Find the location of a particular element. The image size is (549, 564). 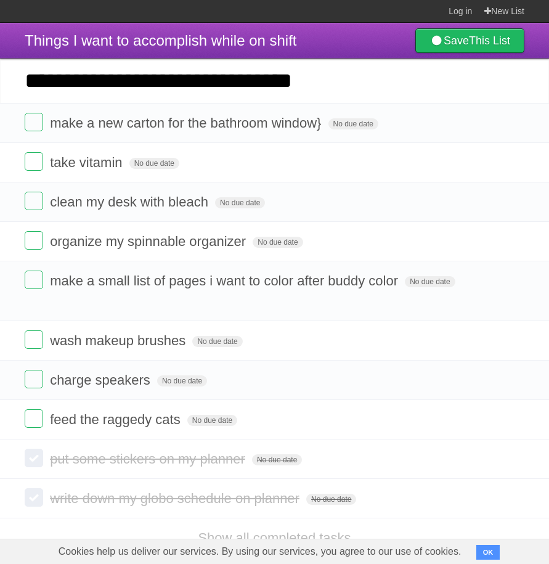

span: take vitamin is located at coordinates (88, 162).